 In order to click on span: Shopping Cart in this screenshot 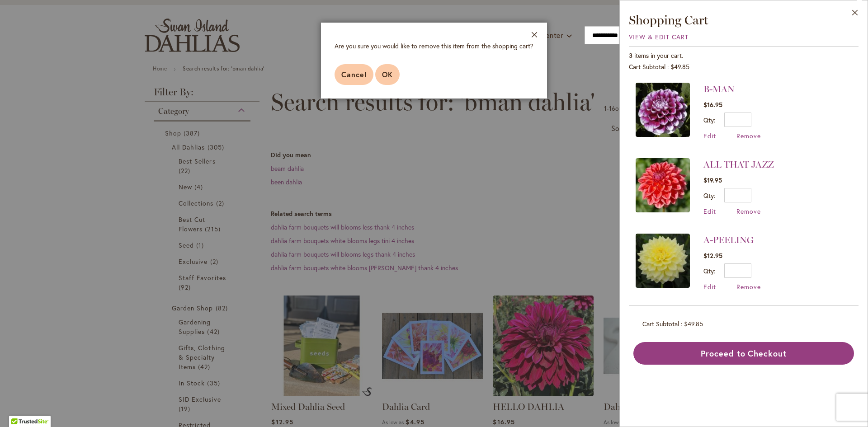, I will do `click(668, 20)`.